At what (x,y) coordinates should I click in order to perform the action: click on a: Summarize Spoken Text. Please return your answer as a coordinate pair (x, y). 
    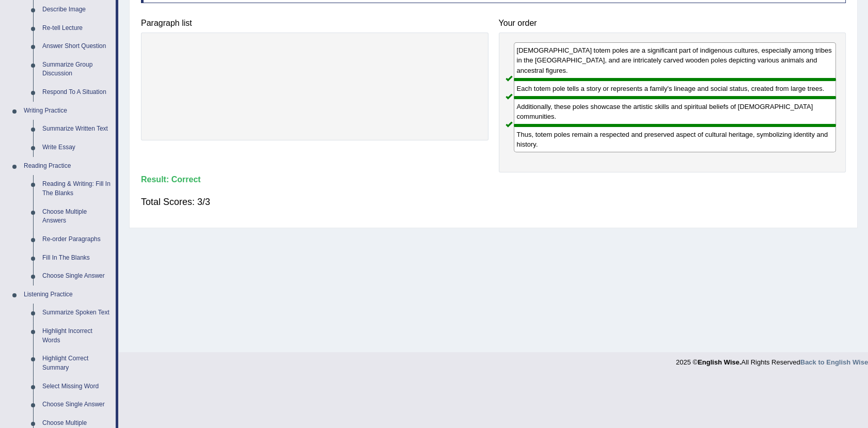
    Looking at the image, I should click on (77, 313).